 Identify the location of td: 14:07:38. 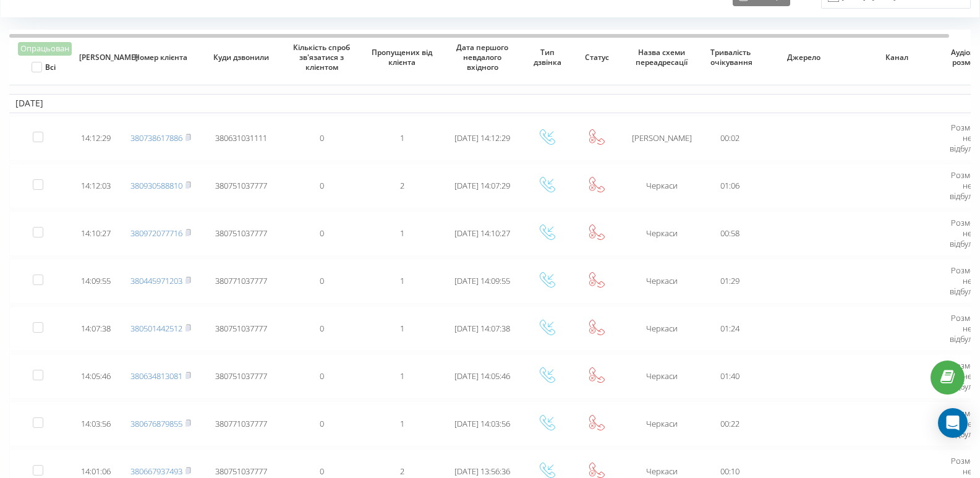
(96, 329).